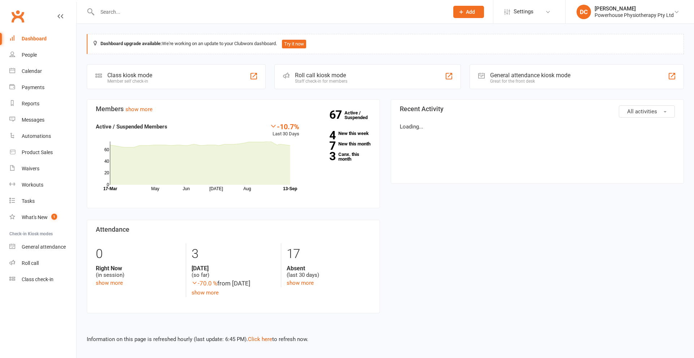 This screenshot has width=694, height=358. What do you see at coordinates (43, 120) in the screenshot?
I see `a: Messages` at bounding box center [43, 120].